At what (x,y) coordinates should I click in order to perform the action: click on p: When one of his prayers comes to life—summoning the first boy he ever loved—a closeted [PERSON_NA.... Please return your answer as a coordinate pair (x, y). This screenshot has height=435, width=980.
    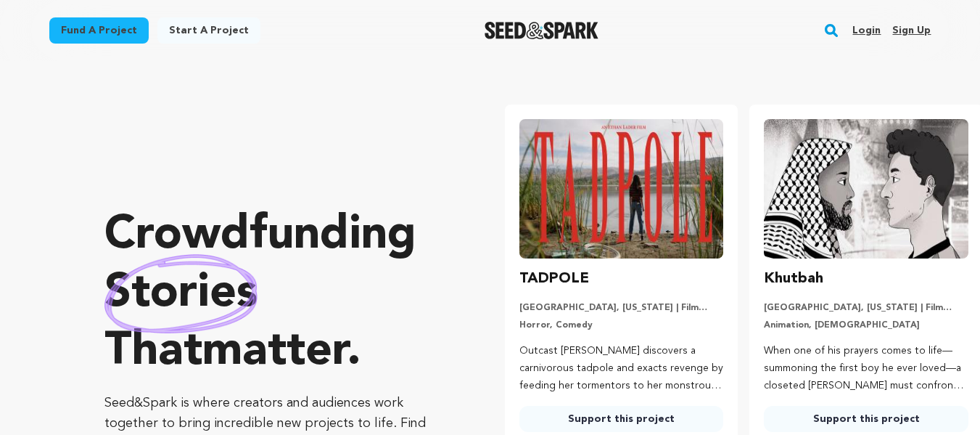
    Looking at the image, I should click on (866, 368).